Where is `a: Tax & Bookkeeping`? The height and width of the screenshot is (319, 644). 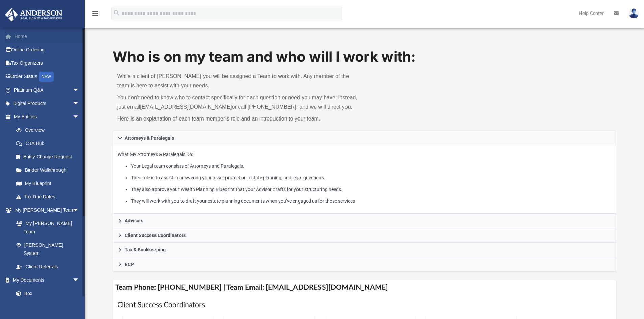
a: Tax & Bookkeeping is located at coordinates (364, 250).